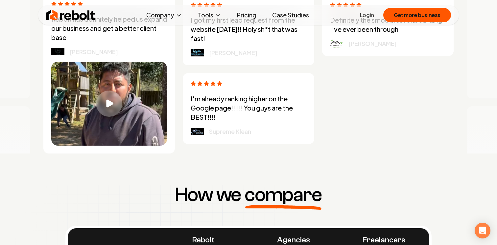  Describe the element at coordinates (482, 231) in the screenshot. I see `div: Open Intercom Messenger` at that location.